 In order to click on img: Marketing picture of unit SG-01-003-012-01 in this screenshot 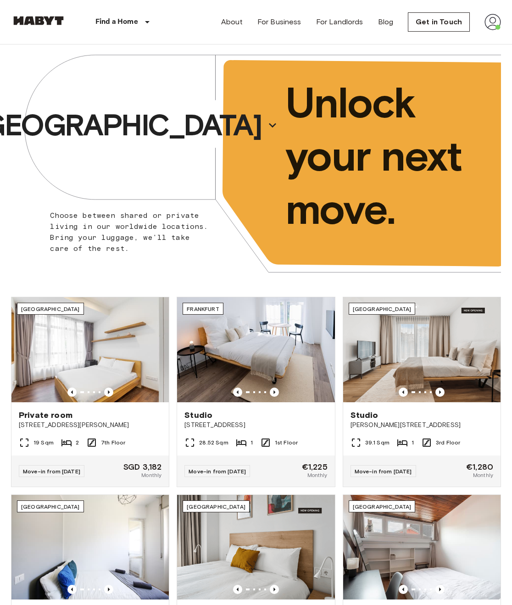, I will do `click(90, 349)`.